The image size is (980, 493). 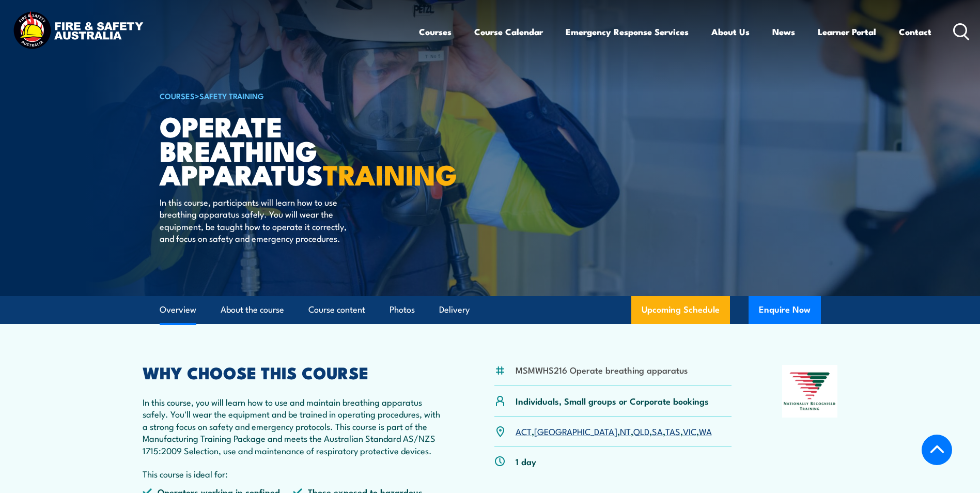 What do you see at coordinates (730, 31) in the screenshot?
I see `a: About Us` at bounding box center [730, 31].